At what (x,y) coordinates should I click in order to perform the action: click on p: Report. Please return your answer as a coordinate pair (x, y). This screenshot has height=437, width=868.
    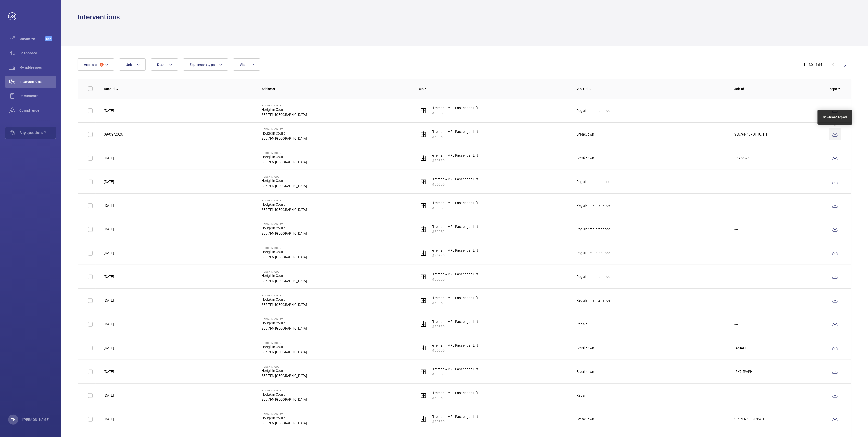
    Looking at the image, I should click on (836, 89).